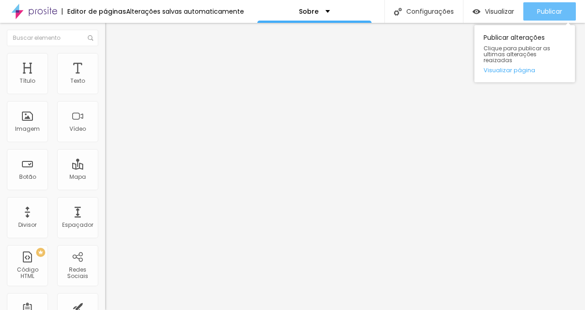 Image resolution: width=585 pixels, height=310 pixels. Describe the element at coordinates (525, 54) in the screenshot. I see `span: Clique para publicar as ultimas alterações reaizadas` at that location.